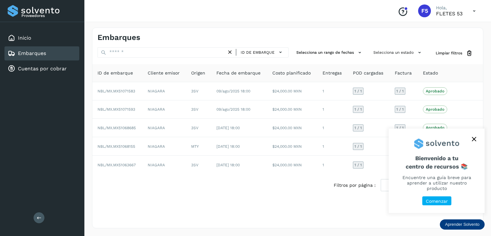 This screenshot has height=236, width=491. Describe the element at coordinates (25, 38) in the screenshot. I see `a: Inicio` at that location.